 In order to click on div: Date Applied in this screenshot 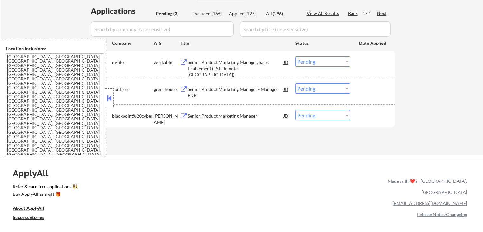, I will do `click(373, 43)`.